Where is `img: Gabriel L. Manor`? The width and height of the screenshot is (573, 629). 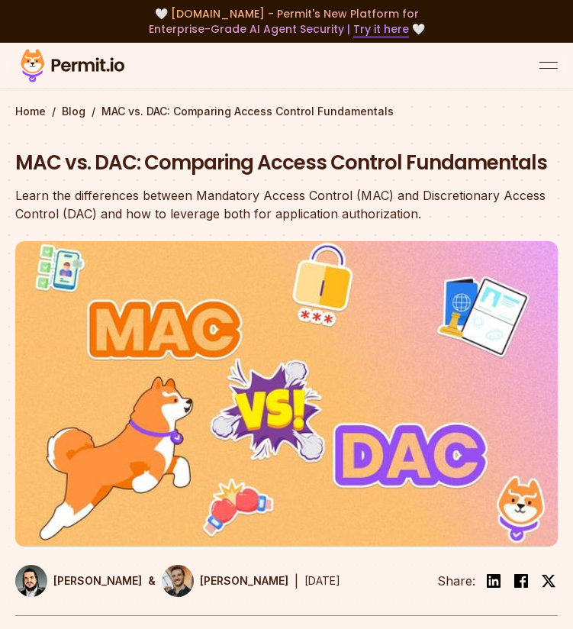
img: Gabriel L. Manor is located at coordinates (31, 580).